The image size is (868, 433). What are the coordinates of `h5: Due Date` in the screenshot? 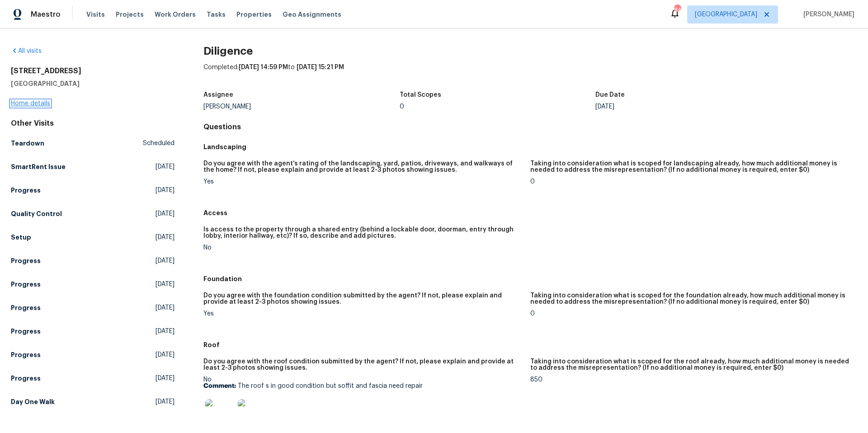 It's located at (610, 95).